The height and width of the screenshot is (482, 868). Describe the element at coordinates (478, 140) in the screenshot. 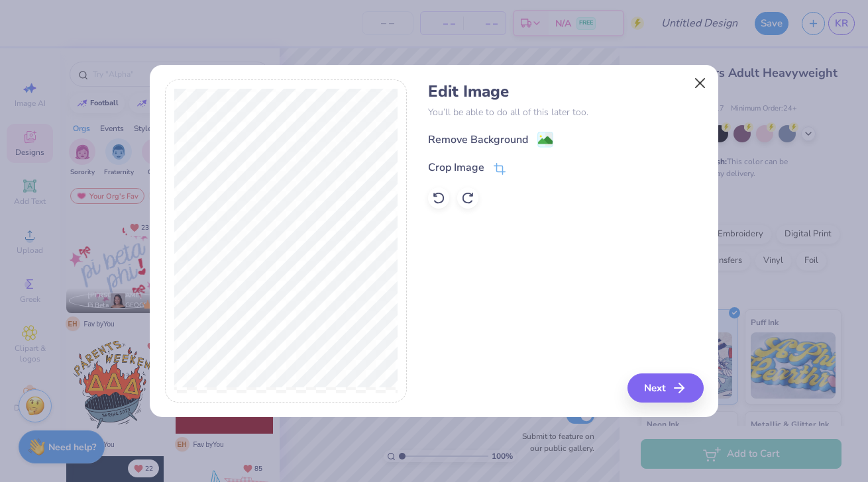

I see `div: Remove Background` at that location.